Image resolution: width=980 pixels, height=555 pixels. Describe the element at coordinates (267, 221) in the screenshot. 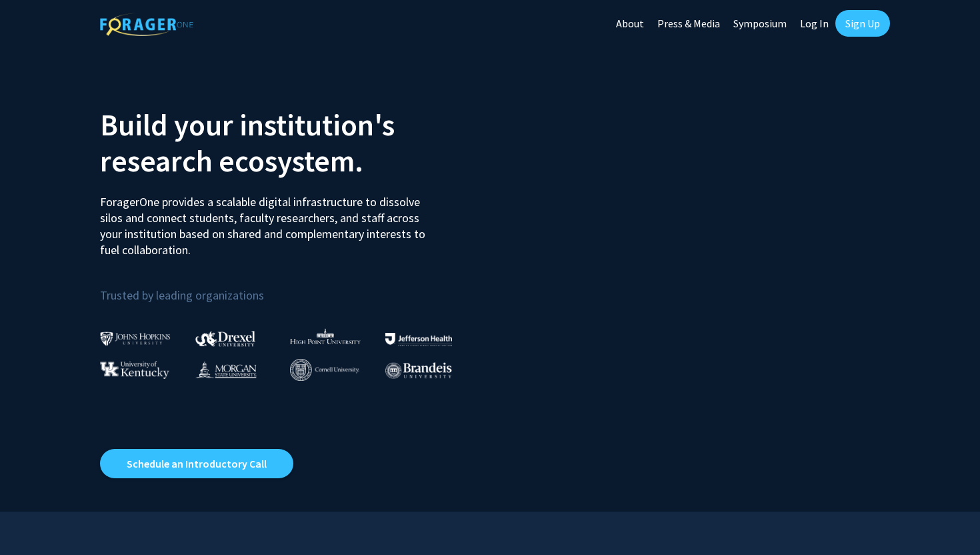

I see `p: ForagerOne provides a scalable digital infrastructure to dissolve silos and connect students, fac...` at that location.